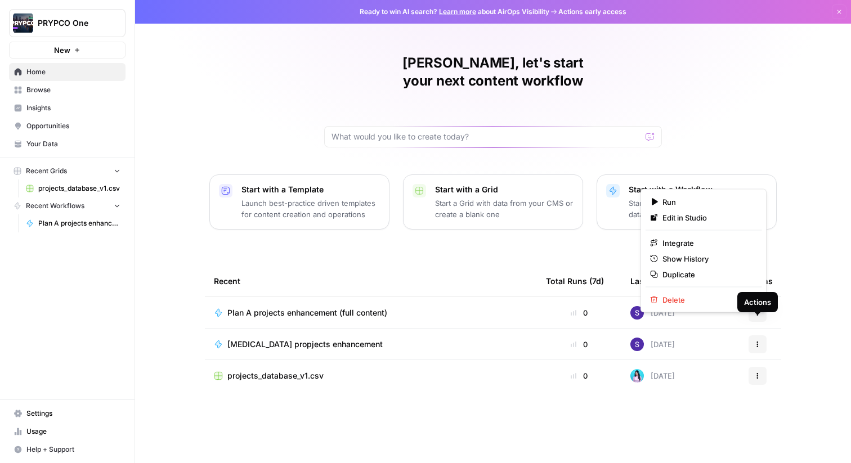 The image size is (851, 463). I want to click on p: Start a Workflow that combines your data, LLMs and human review, so click(698, 209).